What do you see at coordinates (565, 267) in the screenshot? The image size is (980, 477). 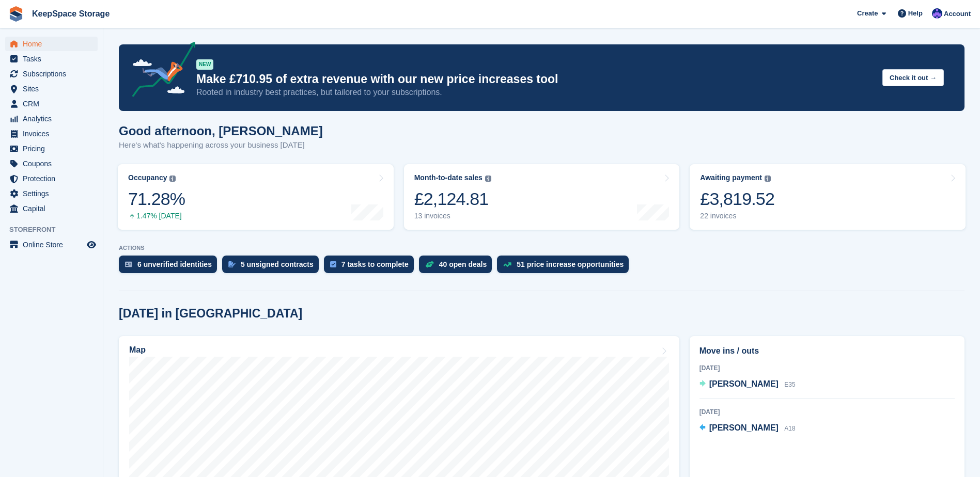 I see `a: 51 price increase opportunities` at bounding box center [565, 267].